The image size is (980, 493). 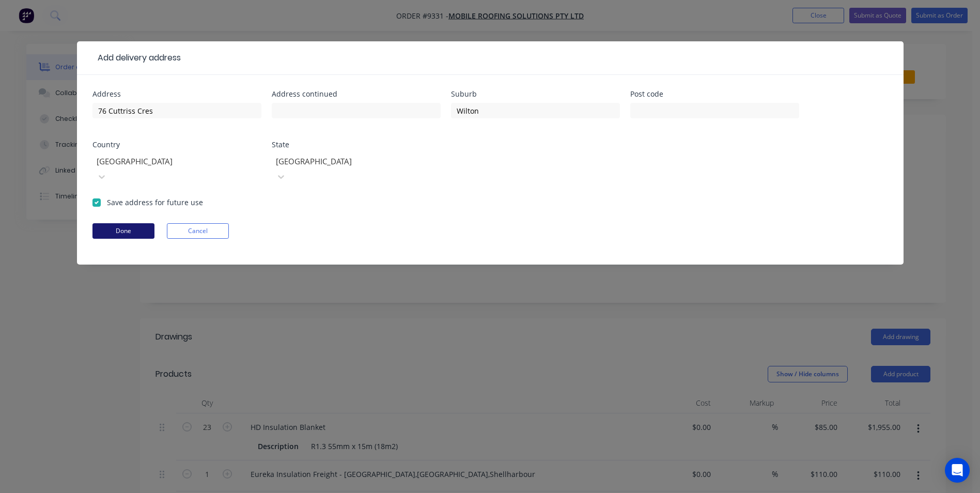 What do you see at coordinates (198, 231) in the screenshot?
I see `button: Cancel` at bounding box center [198, 231].